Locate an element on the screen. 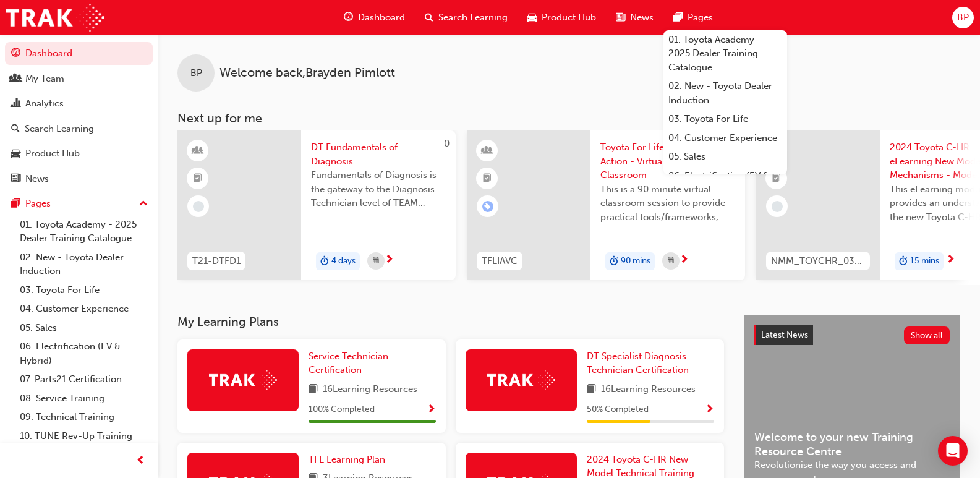  span: 4 days is located at coordinates (343, 261).